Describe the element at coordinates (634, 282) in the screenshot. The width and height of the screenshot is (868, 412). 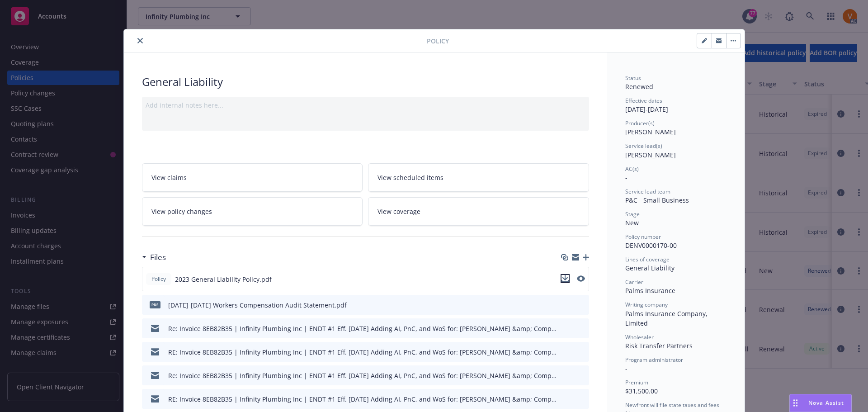
I see `span: Carrier` at that location.